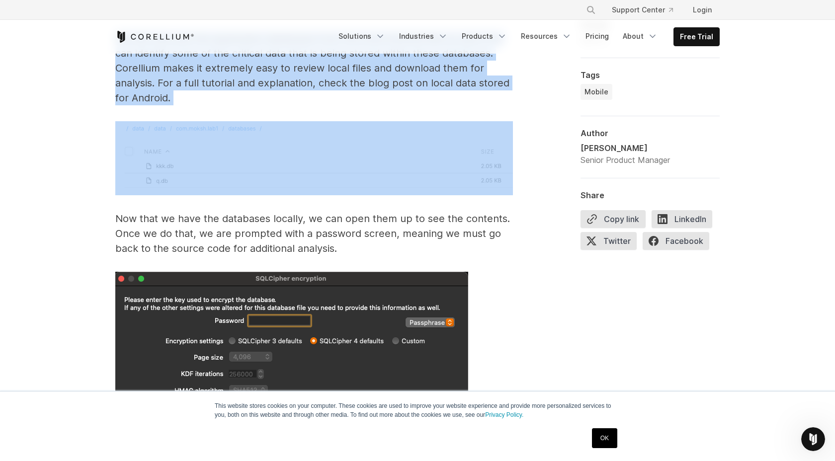  I want to click on a: Solutions, so click(362, 36).